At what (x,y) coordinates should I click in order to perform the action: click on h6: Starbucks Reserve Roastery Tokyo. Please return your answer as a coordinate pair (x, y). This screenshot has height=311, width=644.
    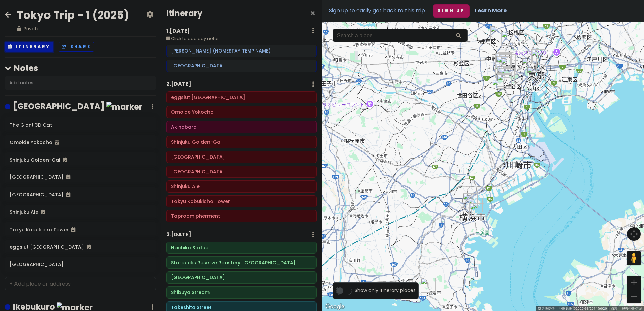
    Looking at the image, I should click on (241, 262).